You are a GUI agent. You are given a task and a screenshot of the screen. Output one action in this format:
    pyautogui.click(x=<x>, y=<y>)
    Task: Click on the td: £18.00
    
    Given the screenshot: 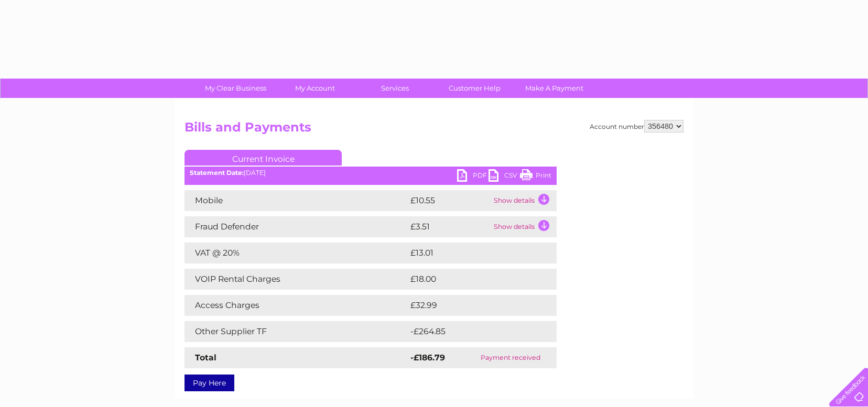 What is the action you would take?
    pyautogui.click(x=471, y=279)
    